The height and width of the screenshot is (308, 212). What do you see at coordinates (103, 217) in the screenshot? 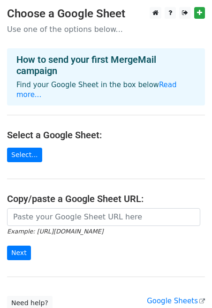
I see `input: Paste your Google Sheet URL here` at bounding box center [103, 217].